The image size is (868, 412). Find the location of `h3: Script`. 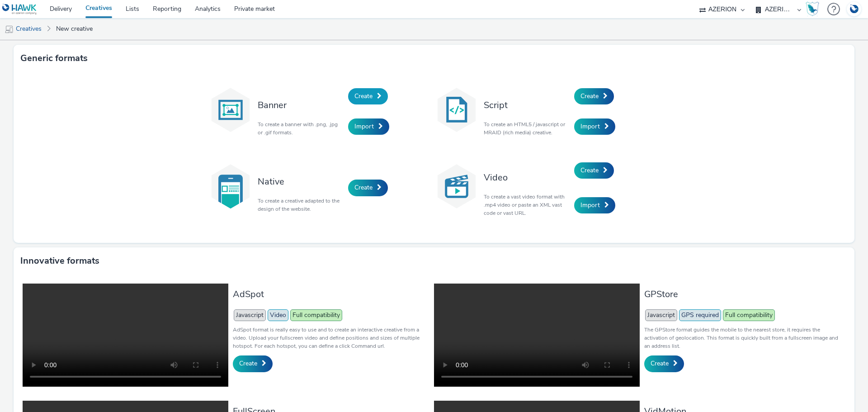

h3: Script is located at coordinates (527, 105).